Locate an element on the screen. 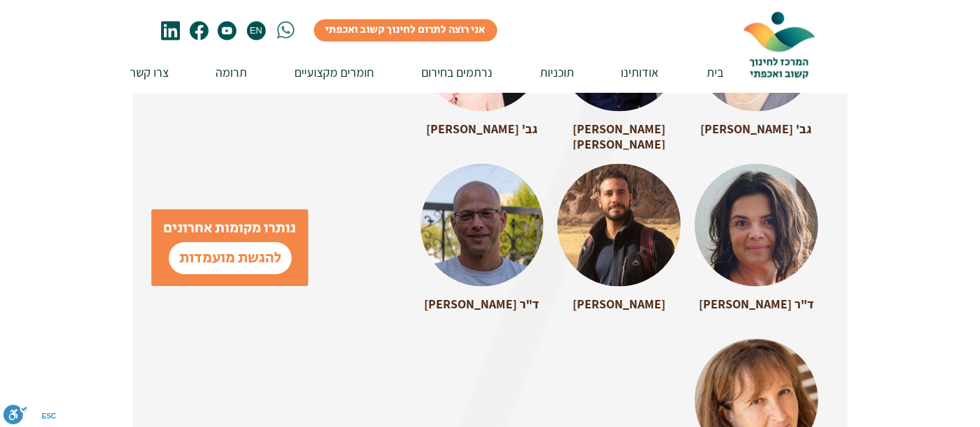  a: נרתמים בחירום is located at coordinates (444, 73).